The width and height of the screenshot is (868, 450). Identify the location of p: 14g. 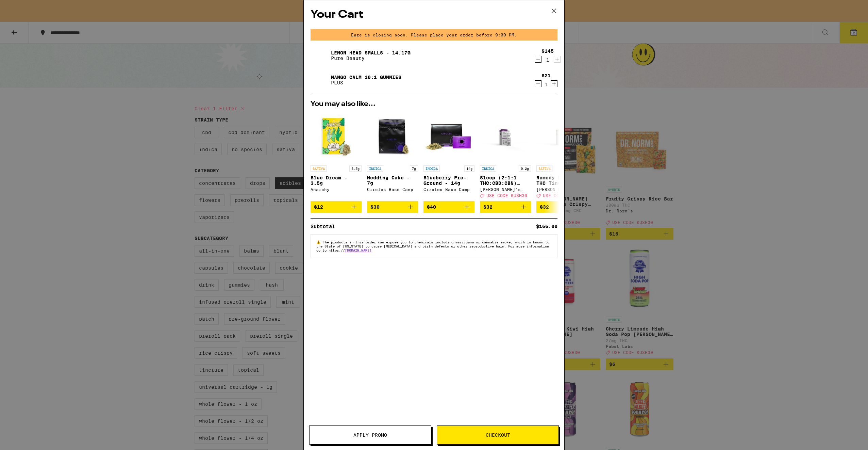
(469, 168).